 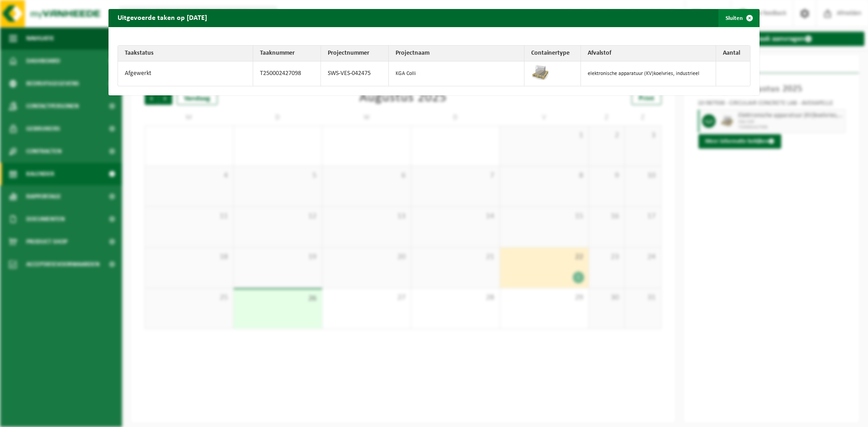 I want to click on td: SWS-VES-042475, so click(x=355, y=74).